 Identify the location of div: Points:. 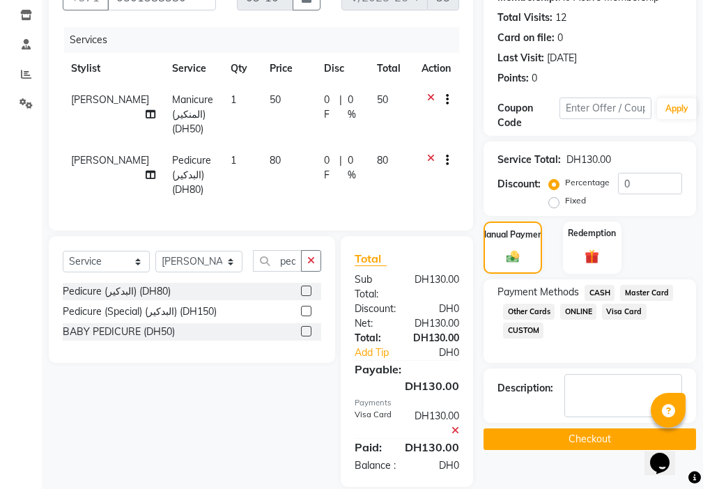
(513, 78).